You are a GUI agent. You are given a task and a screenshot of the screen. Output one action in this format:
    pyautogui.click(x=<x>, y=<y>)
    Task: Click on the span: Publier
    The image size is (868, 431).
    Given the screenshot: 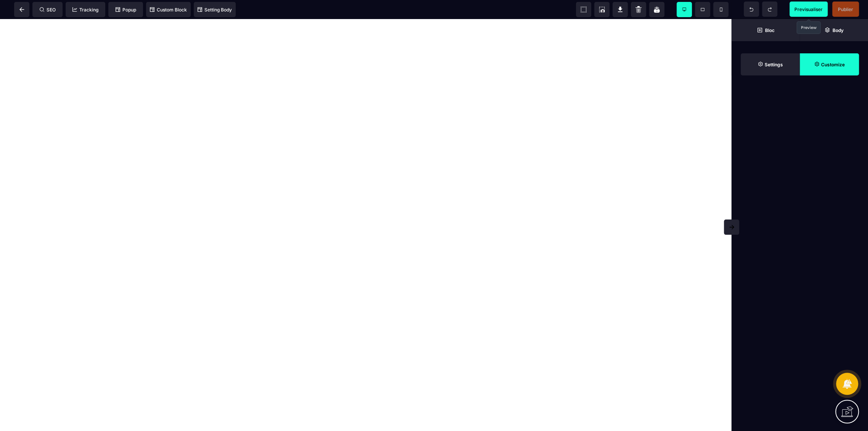 What is the action you would take?
    pyautogui.click(x=845, y=9)
    